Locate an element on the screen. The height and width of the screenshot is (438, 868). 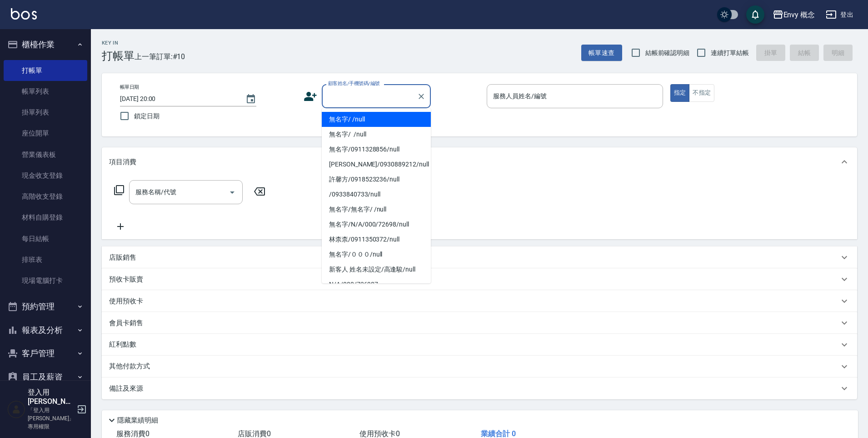
div: 預收卡販賣 is located at coordinates (480, 279).